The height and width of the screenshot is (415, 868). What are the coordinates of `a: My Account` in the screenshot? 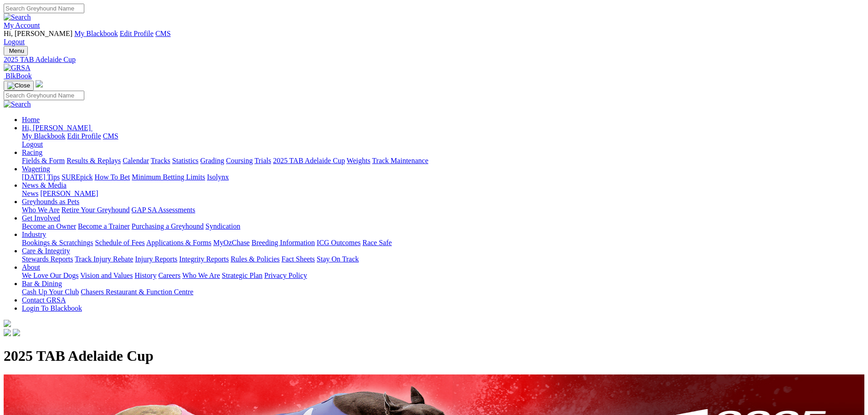 It's located at (22, 25).